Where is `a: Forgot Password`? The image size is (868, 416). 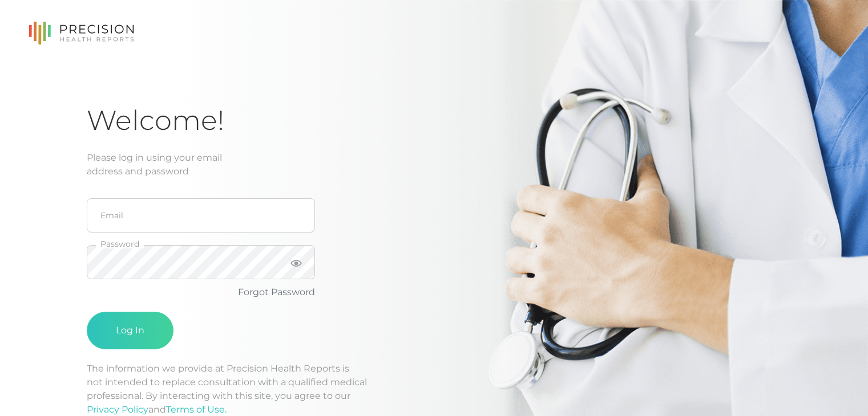
a: Forgot Password is located at coordinates (276, 292).